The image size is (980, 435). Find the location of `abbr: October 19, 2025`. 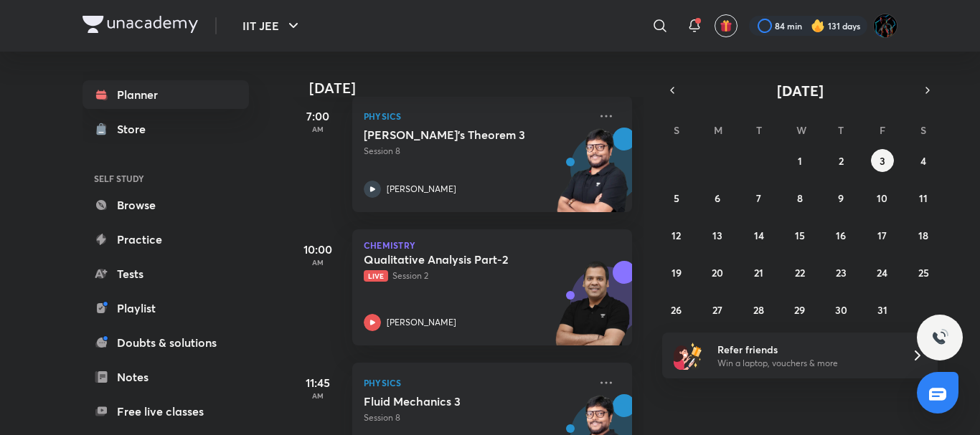

abbr: October 19, 2025 is located at coordinates (677, 273).